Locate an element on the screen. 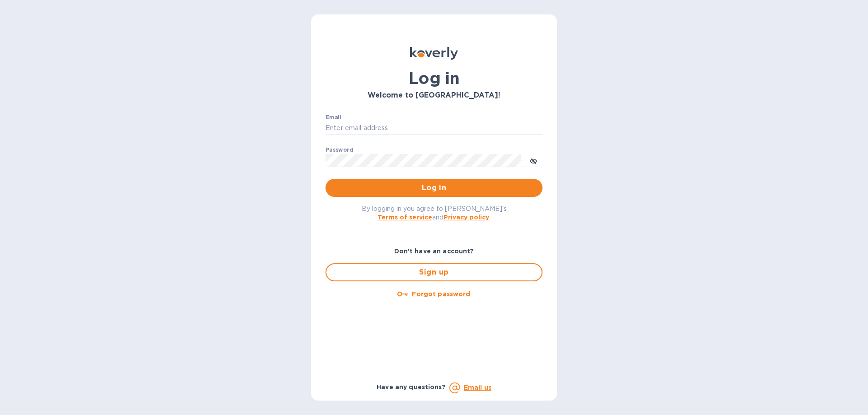 This screenshot has width=868, height=415. button: Sign up is located at coordinates (434, 273).